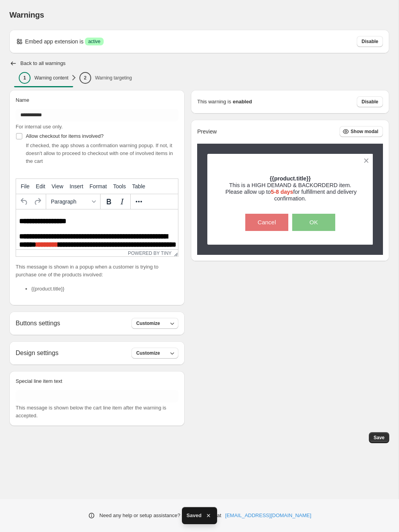 This screenshot has width=399, height=532. I want to click on h2: Preview, so click(207, 132).